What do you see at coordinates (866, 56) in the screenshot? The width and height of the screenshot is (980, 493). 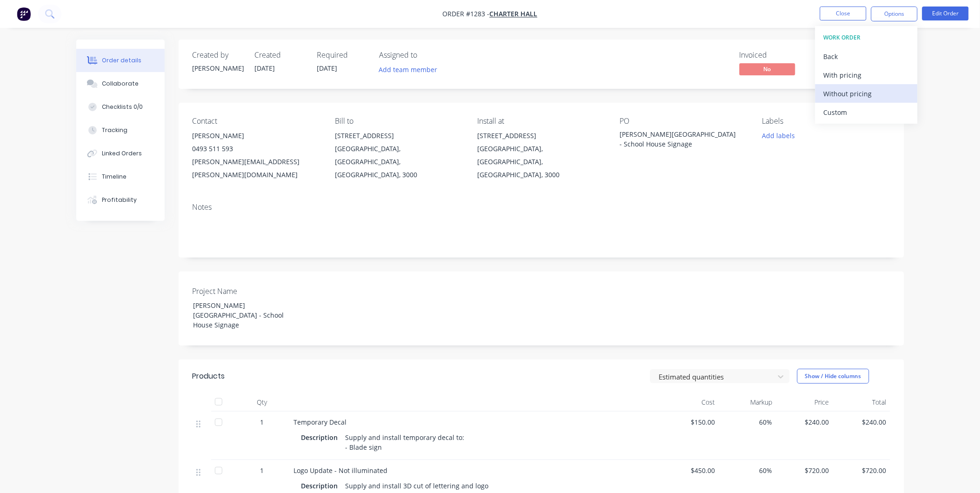 I see `div: Back` at bounding box center [866, 56].